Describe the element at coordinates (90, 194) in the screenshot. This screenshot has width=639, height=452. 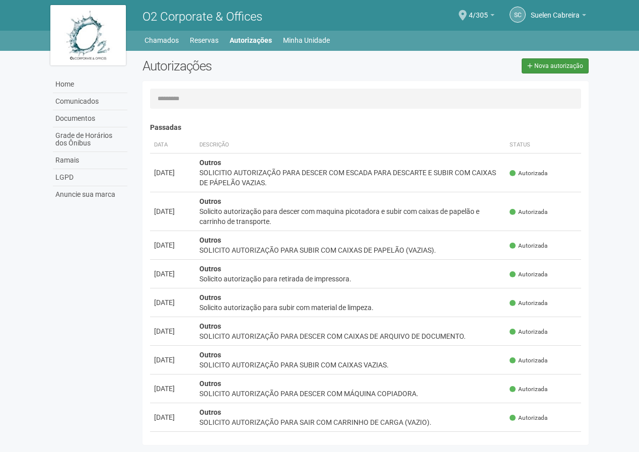
I see `a: Anuncie sua marca` at that location.